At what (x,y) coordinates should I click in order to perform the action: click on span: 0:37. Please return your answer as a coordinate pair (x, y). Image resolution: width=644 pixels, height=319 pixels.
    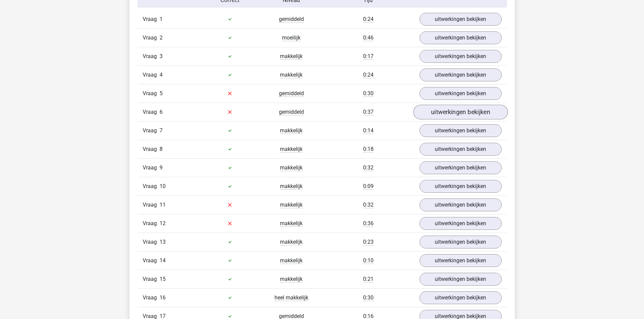
    Looking at the image, I should click on (368, 112).